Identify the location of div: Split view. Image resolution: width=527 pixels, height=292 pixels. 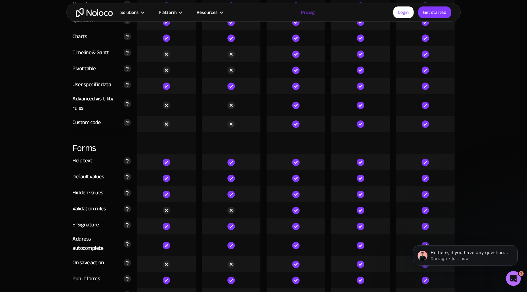
(83, 21).